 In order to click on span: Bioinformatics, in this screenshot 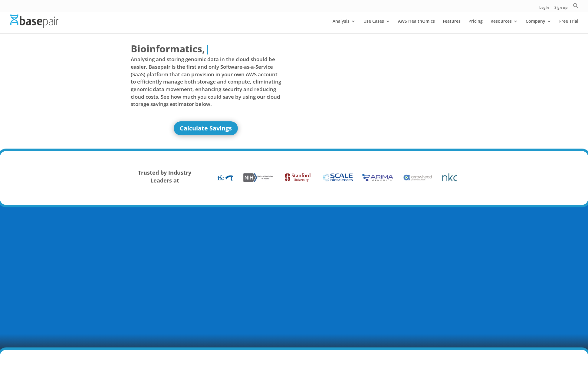, I will do `click(168, 49)`.